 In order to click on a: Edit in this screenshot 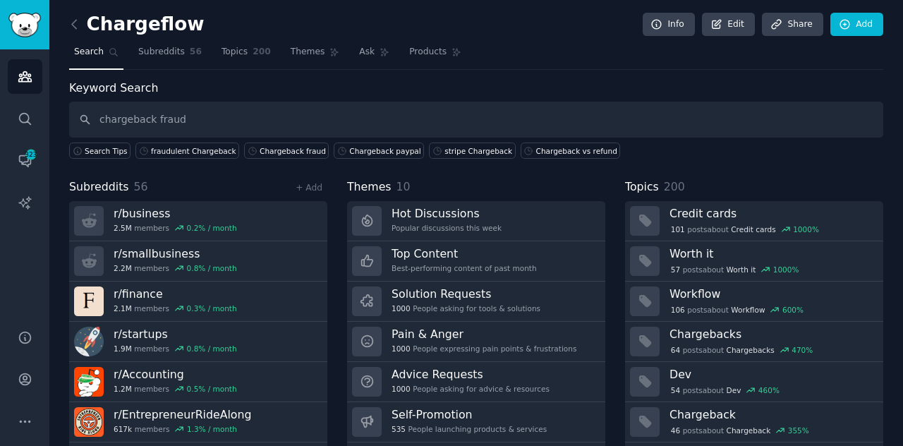, I will do `click(728, 25)`.